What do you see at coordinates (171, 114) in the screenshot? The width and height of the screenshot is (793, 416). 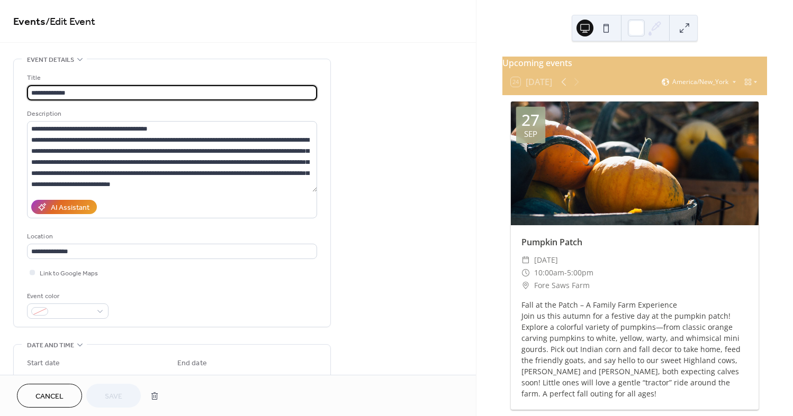 I see `div: Description` at bounding box center [171, 114].